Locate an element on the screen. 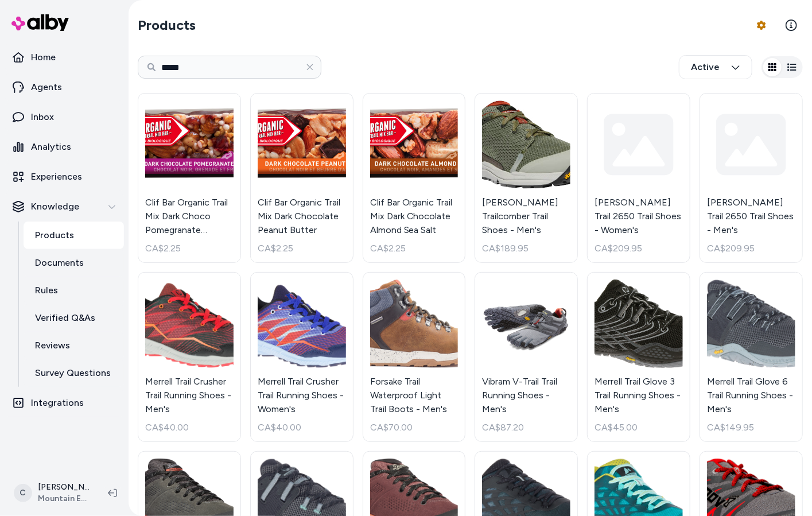  p: Documents is located at coordinates (59, 263).